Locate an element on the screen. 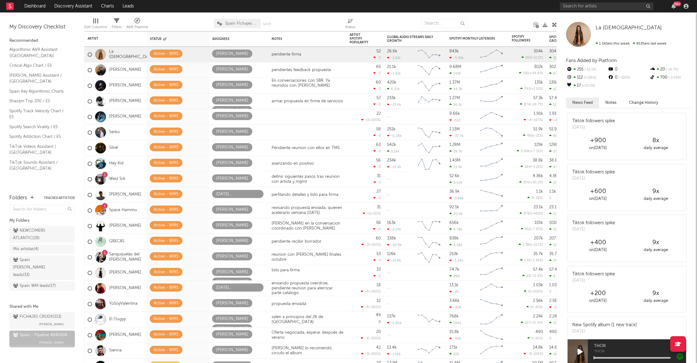 The height and width of the screenshot is (363, 697). div: -21.4k is located at coordinates (394, 167).